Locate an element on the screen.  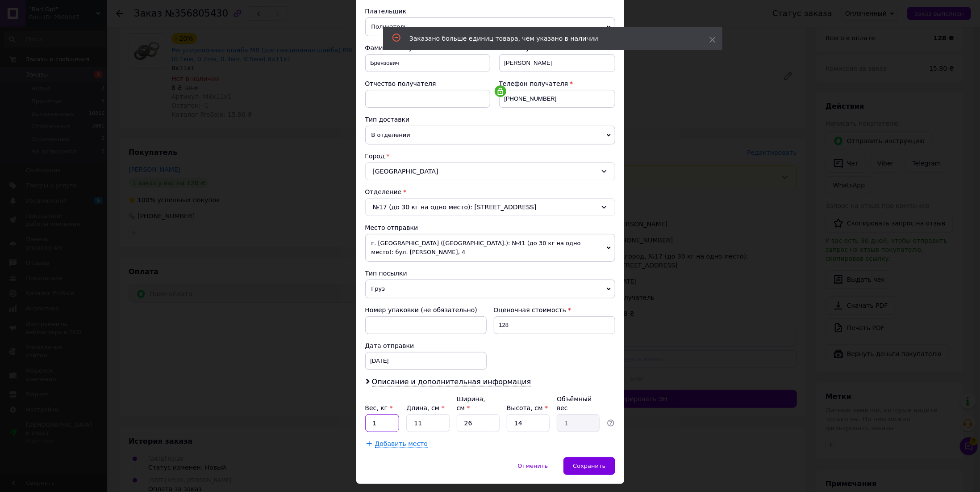
span: Добавить место is located at coordinates (401, 443).